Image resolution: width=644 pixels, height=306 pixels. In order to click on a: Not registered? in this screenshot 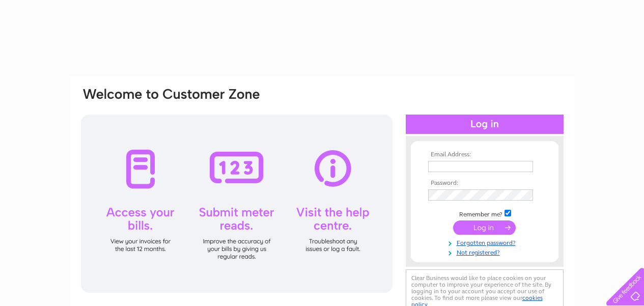, I will do `click(485, 252)`.